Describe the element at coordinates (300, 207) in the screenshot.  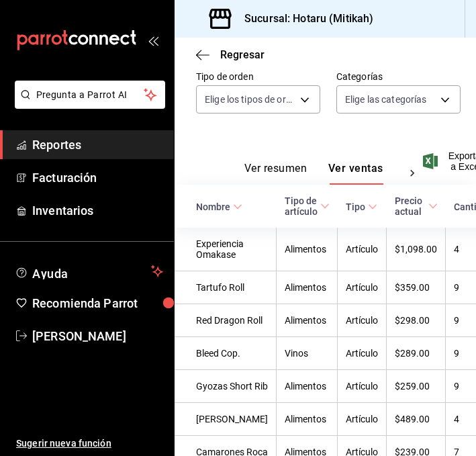
I see `div: Tipo de artículo` at that location.